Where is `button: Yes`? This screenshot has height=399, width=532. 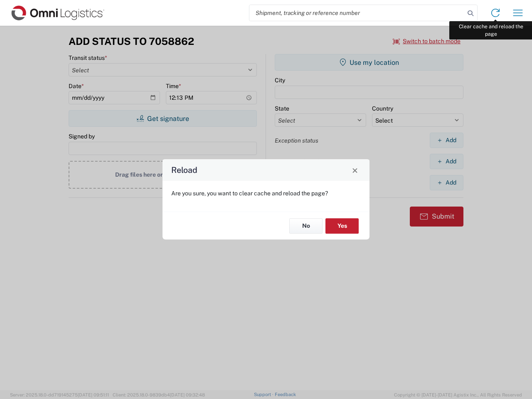
button: Yes is located at coordinates (342, 226).